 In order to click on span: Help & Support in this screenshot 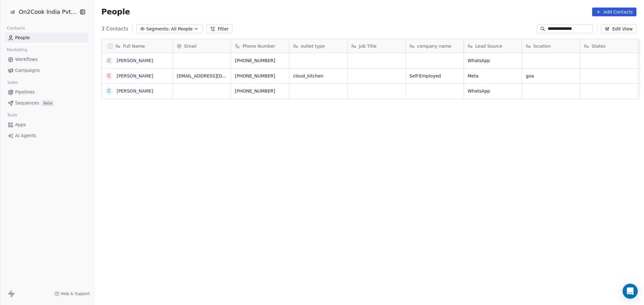, I will do `click(75, 294)`.